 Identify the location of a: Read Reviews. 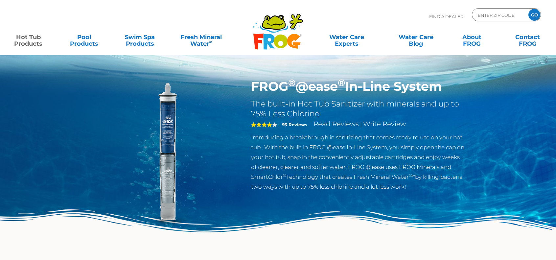
(336, 124).